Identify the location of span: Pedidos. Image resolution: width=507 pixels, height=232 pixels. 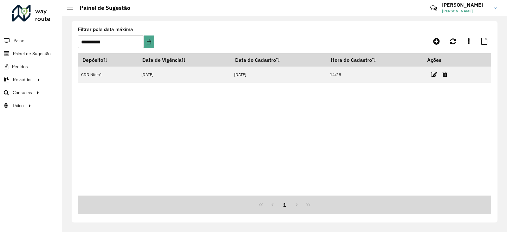
(20, 67).